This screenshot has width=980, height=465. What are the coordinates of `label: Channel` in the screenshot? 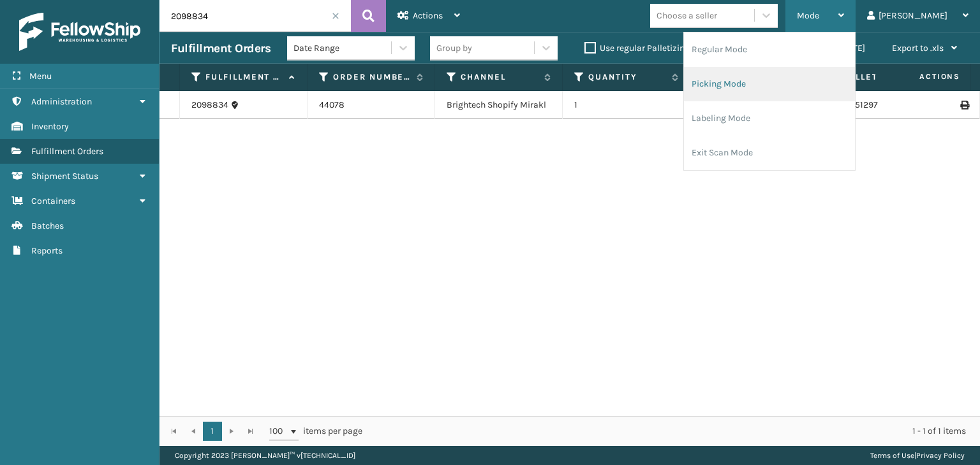 It's located at (499, 77).